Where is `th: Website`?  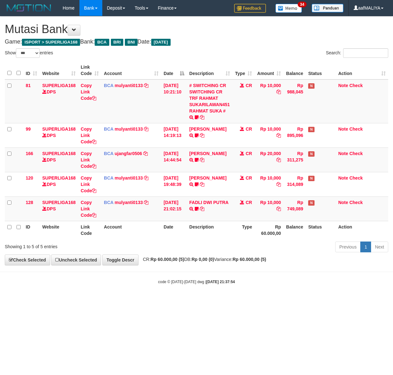 th: Website is located at coordinates (59, 230).